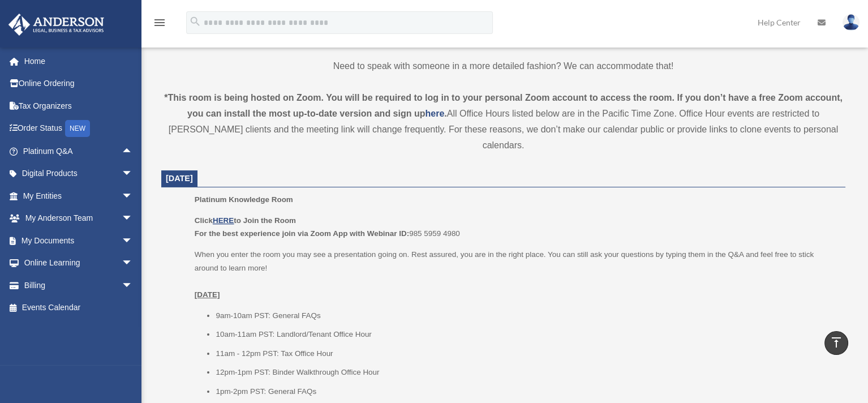 This screenshot has height=403, width=868. Describe the element at coordinates (78, 128) in the screenshot. I see `div: NEW` at that location.